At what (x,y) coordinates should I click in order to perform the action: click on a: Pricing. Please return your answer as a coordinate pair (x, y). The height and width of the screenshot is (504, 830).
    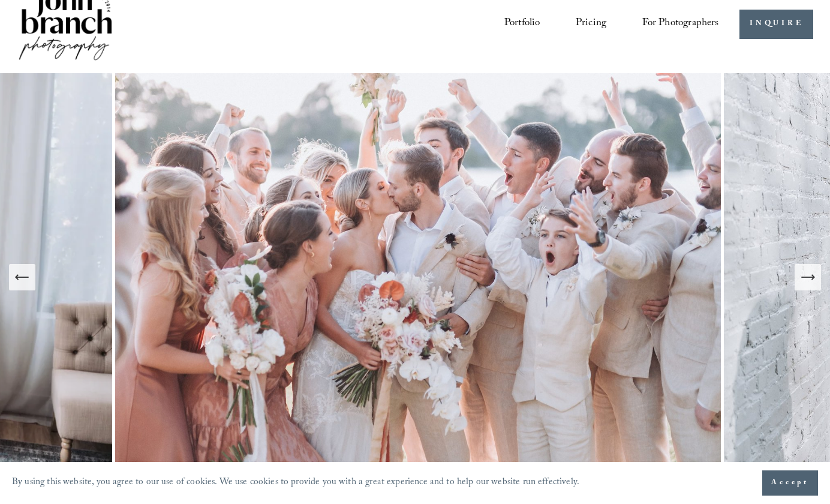
    Looking at the image, I should click on (590, 24).